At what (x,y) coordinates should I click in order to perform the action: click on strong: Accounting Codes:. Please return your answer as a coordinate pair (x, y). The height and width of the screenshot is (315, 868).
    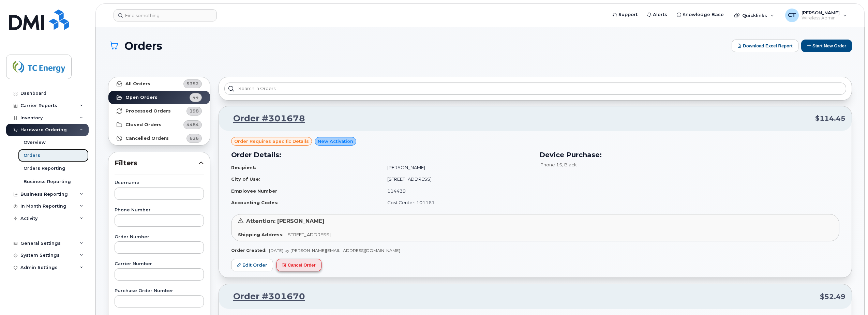
    Looking at the image, I should click on (254, 202).